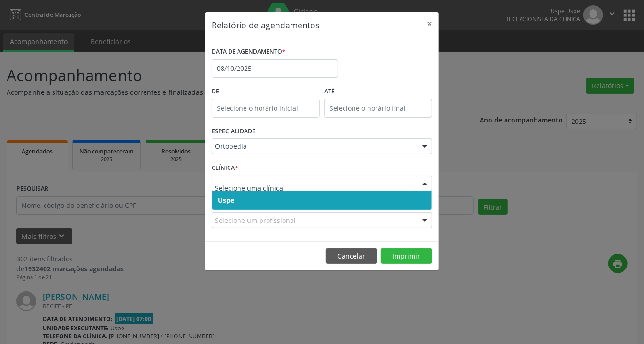  What do you see at coordinates (248, 51) in the screenshot?
I see `label: DATA DE AGENDAMENTO` at bounding box center [248, 51].